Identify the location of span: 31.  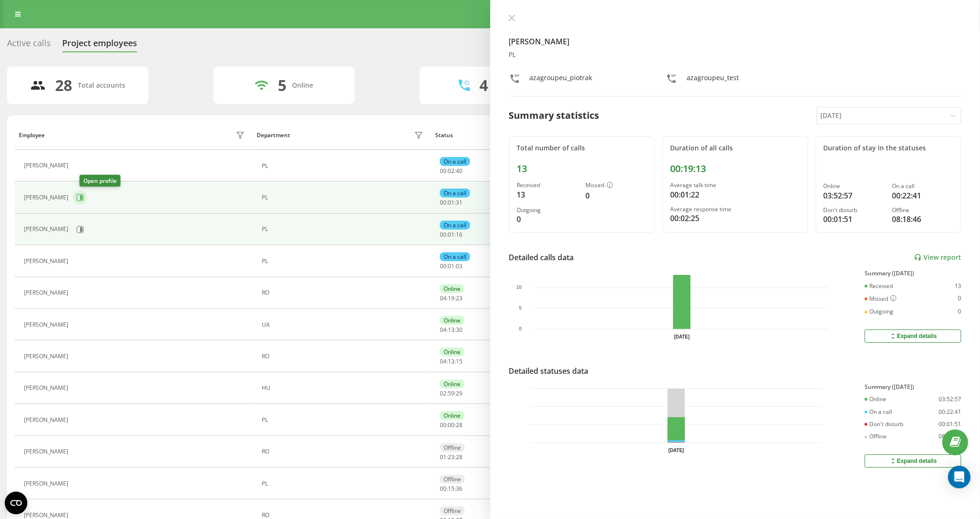
(459, 202).